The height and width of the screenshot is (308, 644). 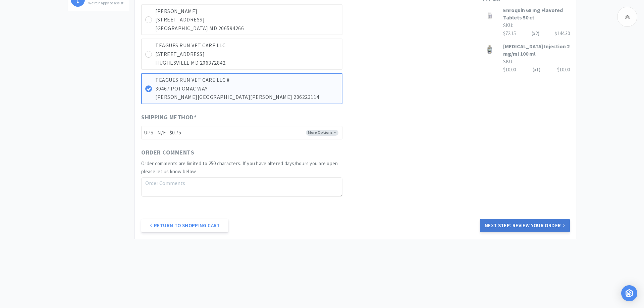 What do you see at coordinates (489, 49) in the screenshot?
I see `img: a87910ff7da74631babec918706ab985_147471.jpeg` at bounding box center [489, 49].